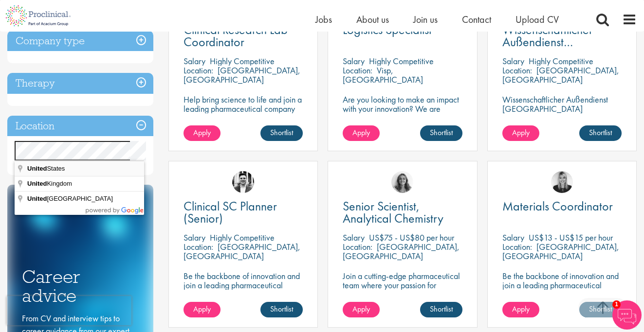 The width and height of the screenshot is (644, 332). What do you see at coordinates (562, 182) in the screenshot?
I see `img: Janelle Jones` at bounding box center [562, 182].